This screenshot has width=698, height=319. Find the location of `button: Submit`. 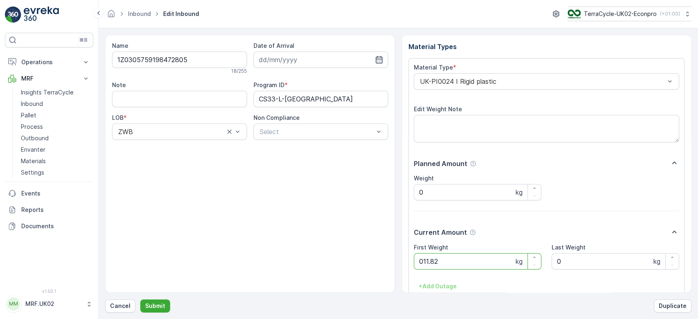

button: Submit is located at coordinates (155, 306).